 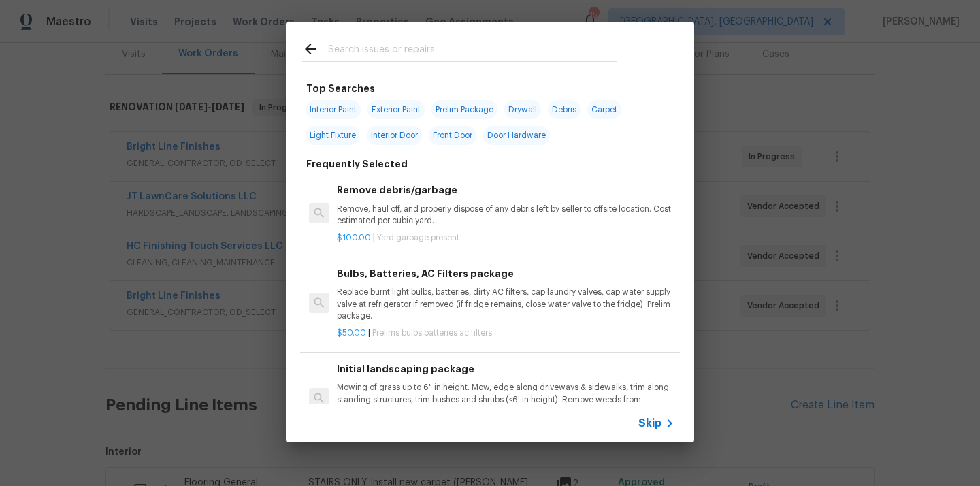 What do you see at coordinates (516, 136) in the screenshot?
I see `span: Door Hardware` at bounding box center [516, 136].